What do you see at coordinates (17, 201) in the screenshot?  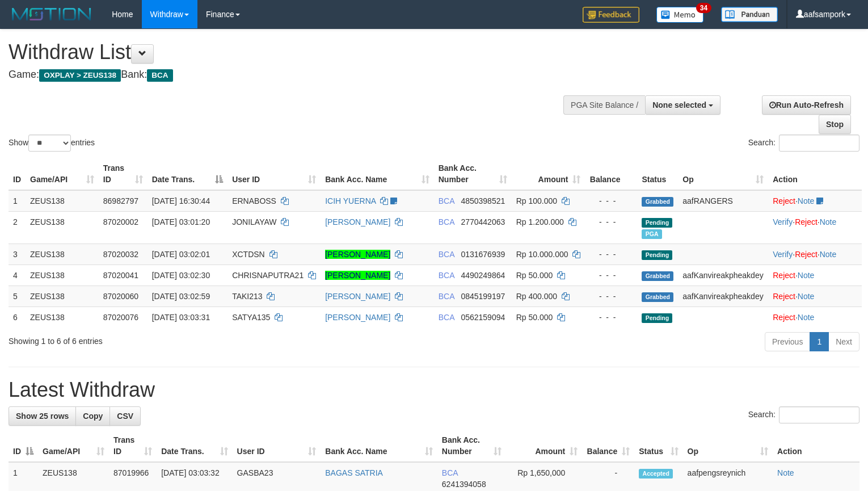 I see `td: 1` at bounding box center [17, 201].